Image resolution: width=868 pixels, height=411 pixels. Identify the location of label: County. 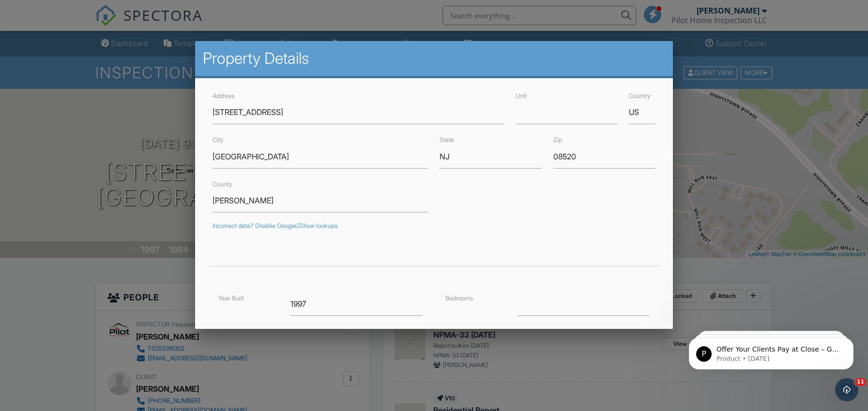
(222, 184).